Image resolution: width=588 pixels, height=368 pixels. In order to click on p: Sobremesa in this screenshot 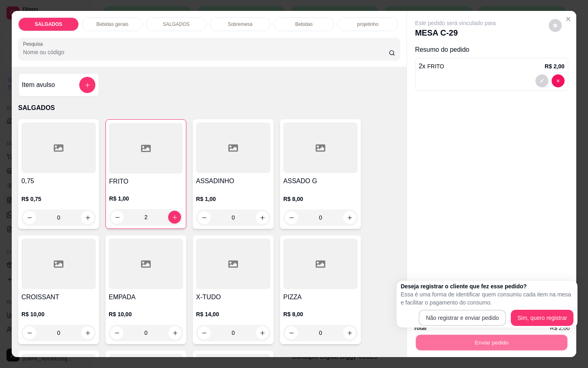, I will do `click(240, 24)`.